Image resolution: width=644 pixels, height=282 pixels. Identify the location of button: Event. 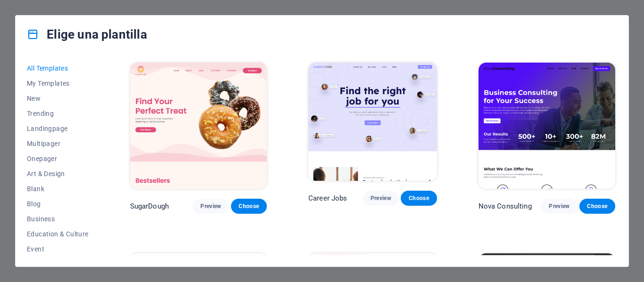
(57, 250).